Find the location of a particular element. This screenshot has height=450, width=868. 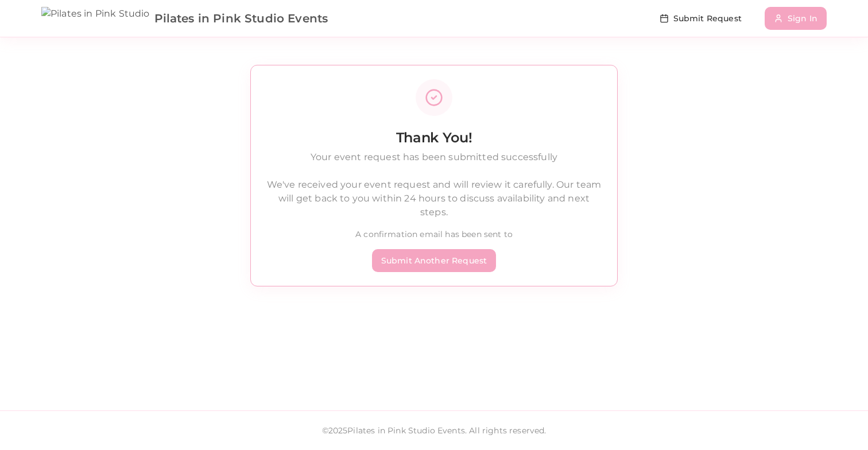

a: Pilates in Pink Studio Events is located at coordinates (184, 19).